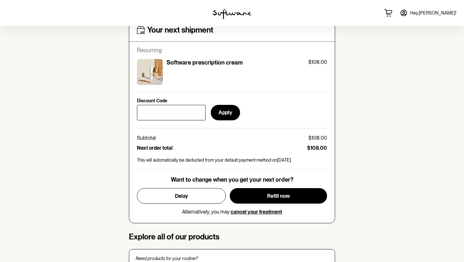  Describe the element at coordinates (155, 148) in the screenshot. I see `p: Next order total` at that location.